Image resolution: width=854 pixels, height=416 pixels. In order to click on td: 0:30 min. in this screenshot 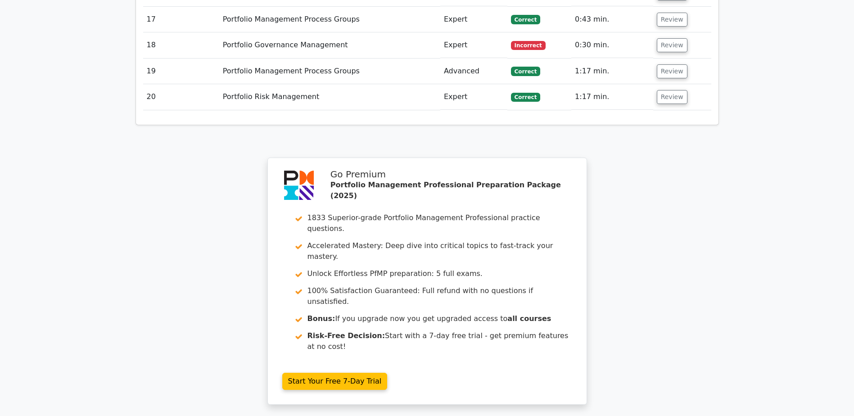, I will do `click(612, 45)`.